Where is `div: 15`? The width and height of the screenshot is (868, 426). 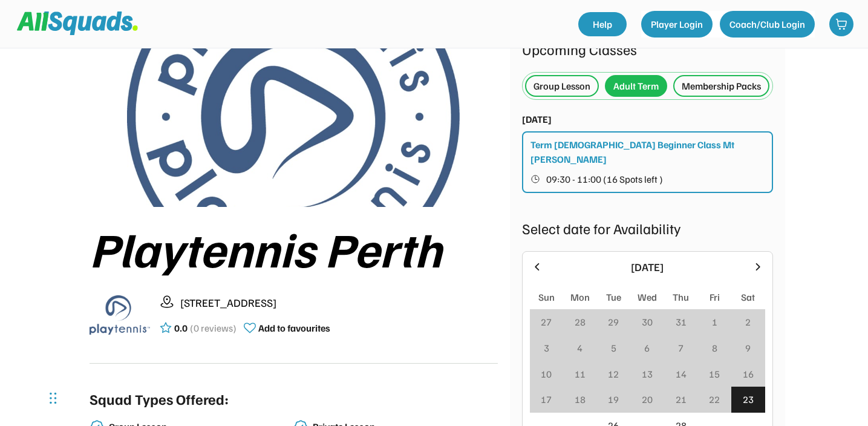 div: 15 is located at coordinates (715, 374).